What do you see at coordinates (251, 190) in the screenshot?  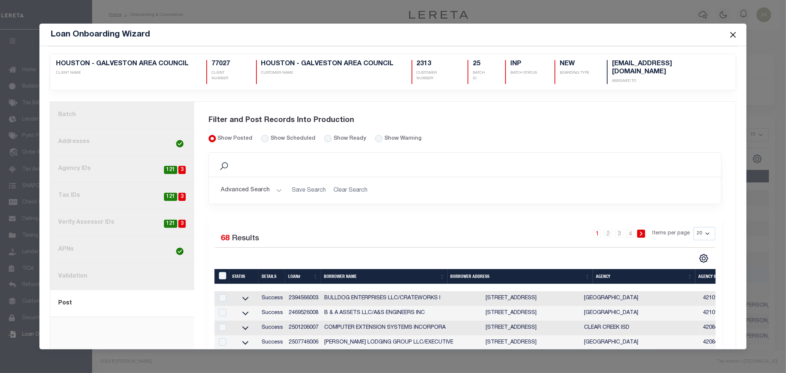 I see `button: Advanced Search` at bounding box center [251, 190].